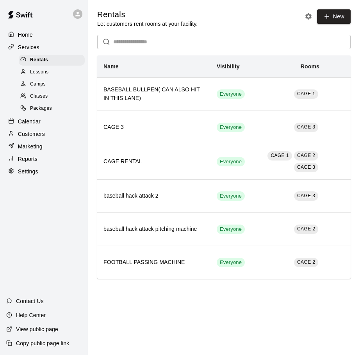  I want to click on a: Home, so click(44, 35).